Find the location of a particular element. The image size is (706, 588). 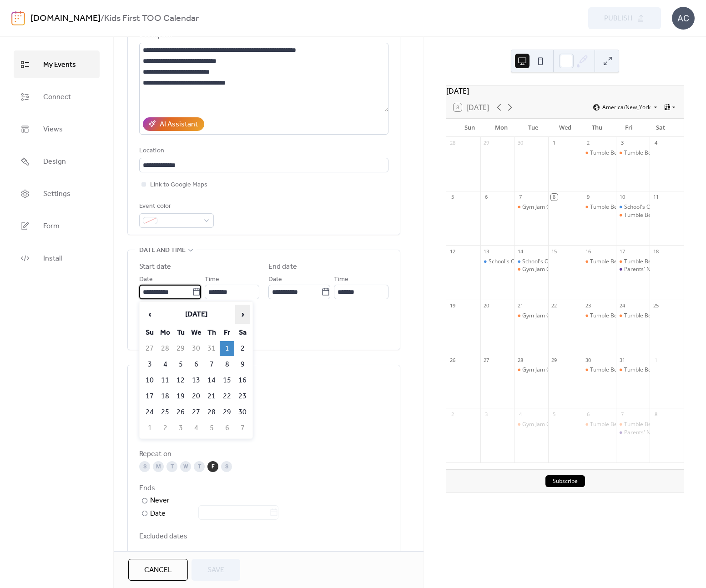

td: 1 is located at coordinates (150, 428).